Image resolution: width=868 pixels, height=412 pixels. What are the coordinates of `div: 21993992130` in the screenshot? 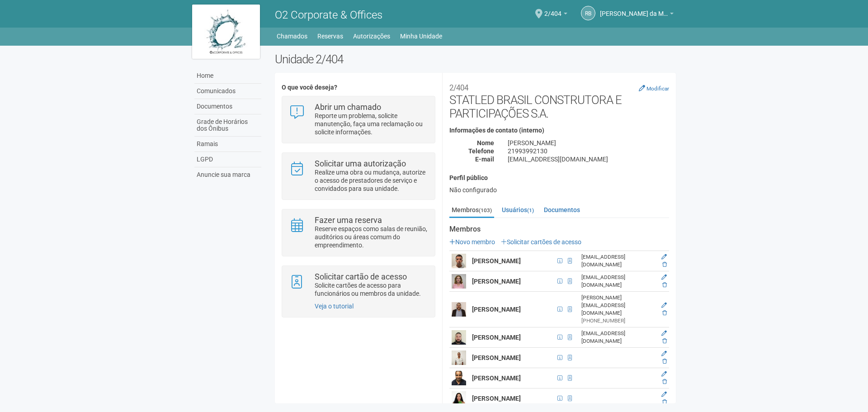 It's located at (588, 151).